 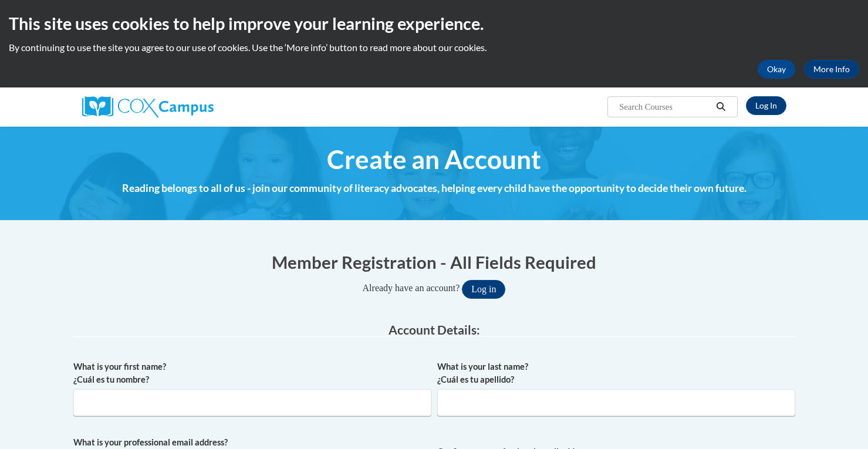 What do you see at coordinates (617, 373) in the screenshot?
I see `label: What is your last name? ¿Cuál es tu apellido?` at bounding box center [617, 373].